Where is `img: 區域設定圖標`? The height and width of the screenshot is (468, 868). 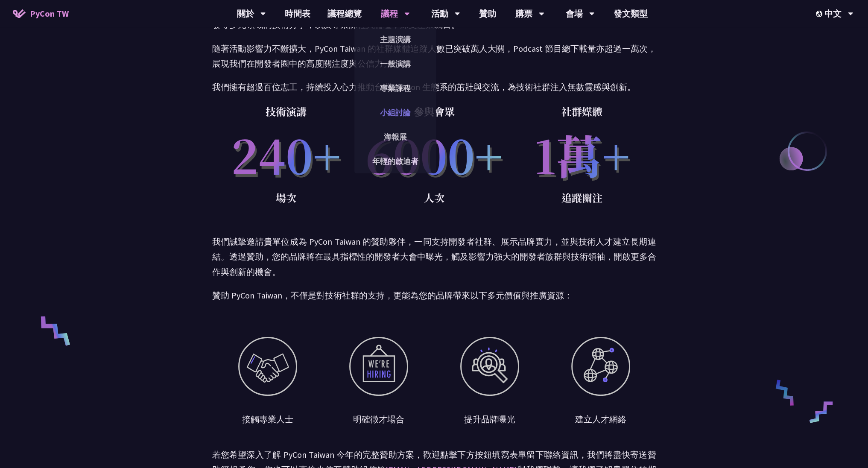
img: 區域設定圖標 is located at coordinates (821, 14).